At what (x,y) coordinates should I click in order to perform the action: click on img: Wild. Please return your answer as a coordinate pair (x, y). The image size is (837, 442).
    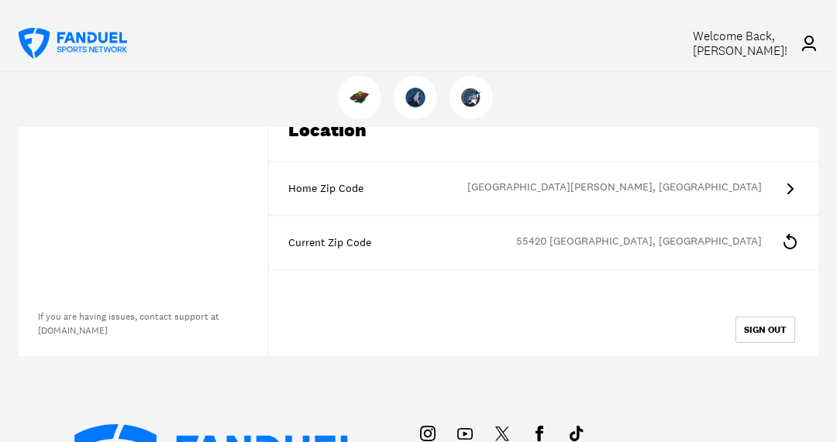
    Looking at the image, I should click on (360, 98).